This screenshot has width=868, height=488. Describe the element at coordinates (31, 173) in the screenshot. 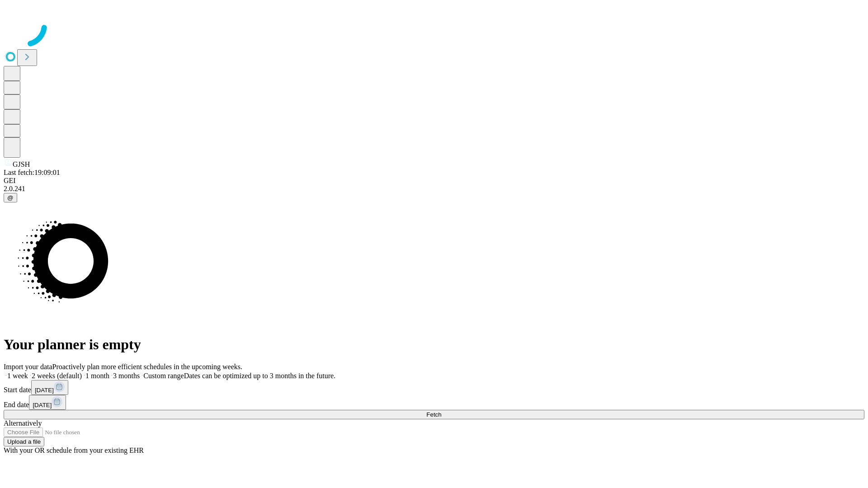

I see `span: Last fetch: 19:09:01` at that location.